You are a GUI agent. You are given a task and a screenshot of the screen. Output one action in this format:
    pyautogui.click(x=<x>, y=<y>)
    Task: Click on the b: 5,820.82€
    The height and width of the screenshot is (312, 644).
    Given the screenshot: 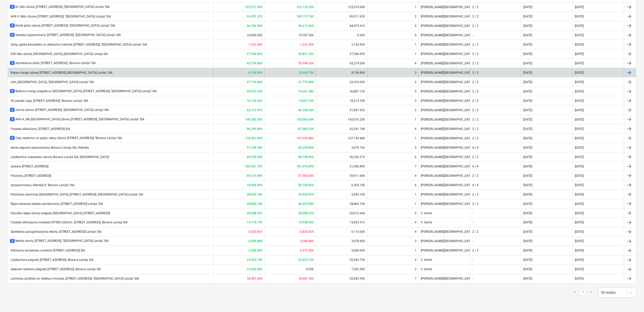 What is the action you would take?
    pyautogui.click(x=255, y=232)
    